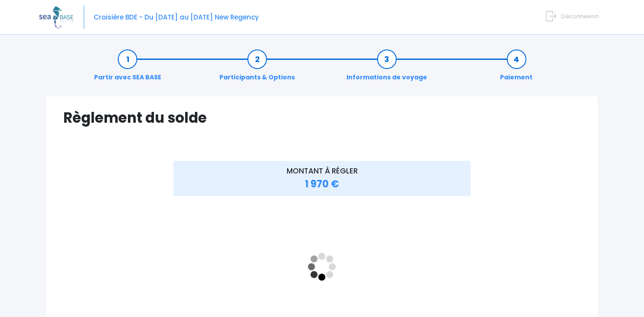 The image size is (644, 317). What do you see at coordinates (128, 68) in the screenshot?
I see `a: Partir avec SEA BASE` at bounding box center [128, 68].